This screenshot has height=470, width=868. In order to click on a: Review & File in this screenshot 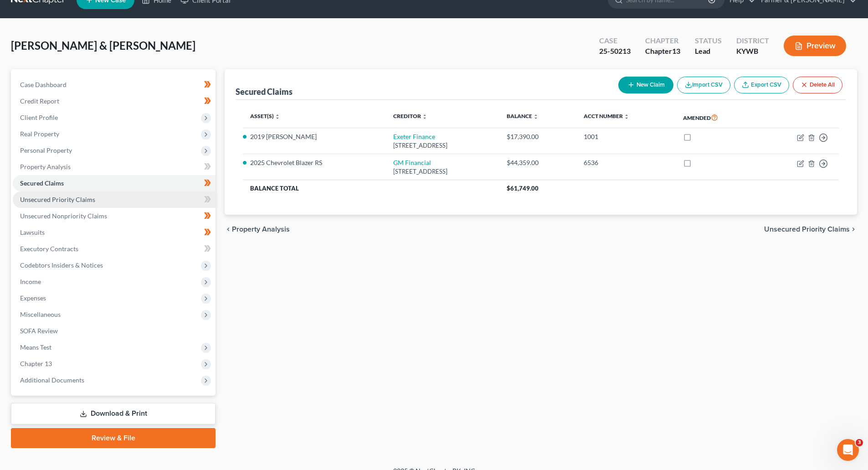, I will do `click(113, 438)`.